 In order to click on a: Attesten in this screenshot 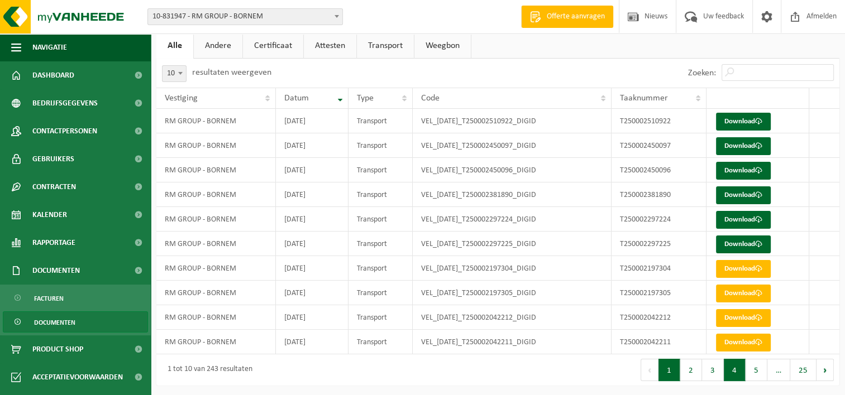, I will do `click(330, 46)`.